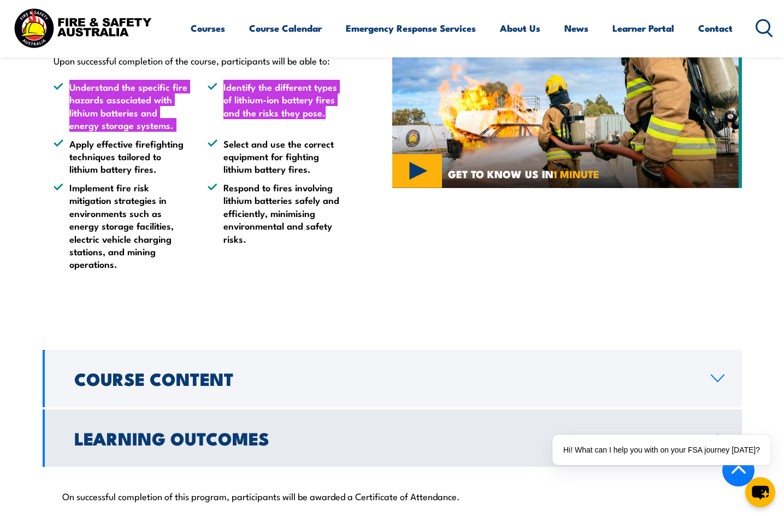  I want to click on h2: Learning Outcomes, so click(384, 438).